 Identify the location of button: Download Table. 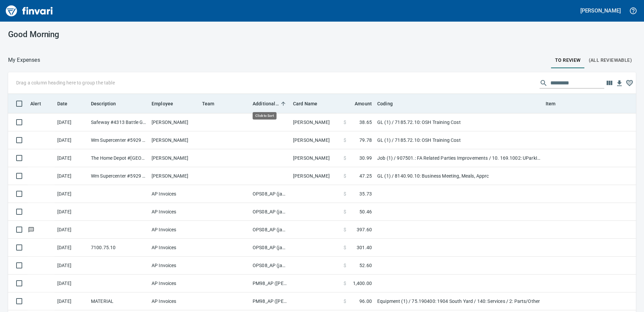
(619, 84).